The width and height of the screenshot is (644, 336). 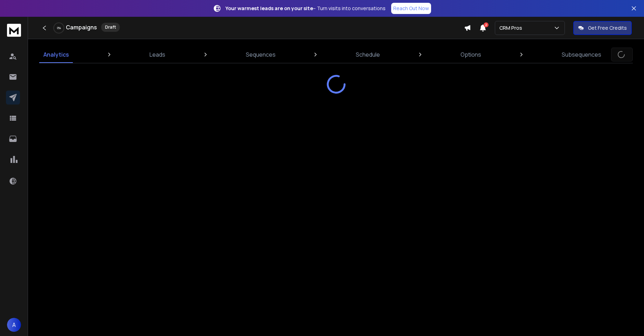 What do you see at coordinates (305, 9) in the screenshot?
I see `p: – Turn visits into conversations` at bounding box center [305, 9].